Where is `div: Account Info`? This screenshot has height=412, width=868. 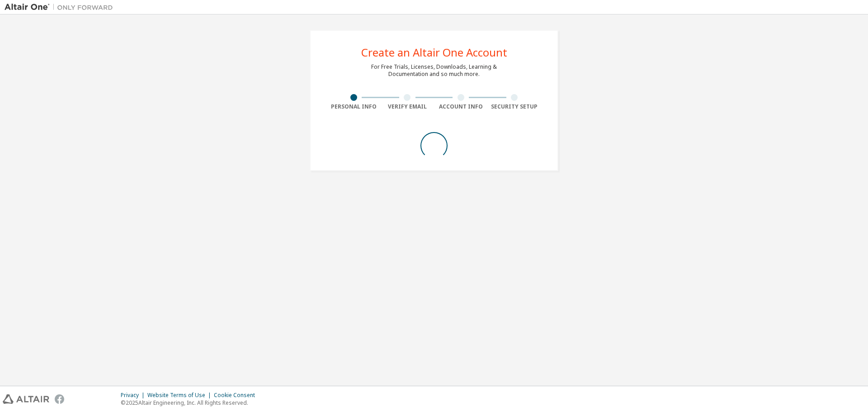
div: Account Info is located at coordinates (460, 107).